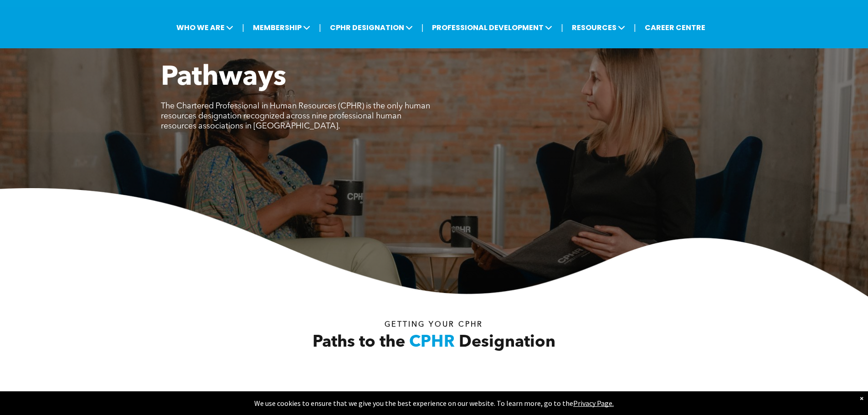  I want to click on a: CAREER CENTRE, so click(675, 27).